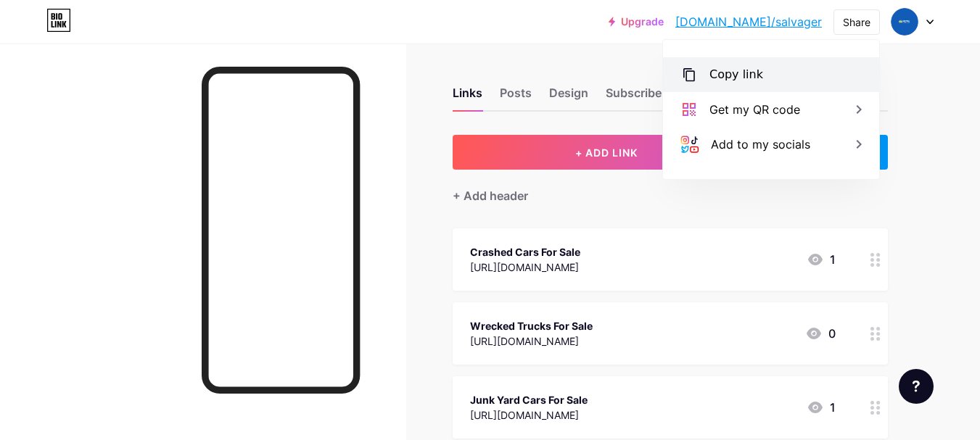  What do you see at coordinates (904, 22) in the screenshot?
I see `img: Salvage Reseller` at bounding box center [904, 22].